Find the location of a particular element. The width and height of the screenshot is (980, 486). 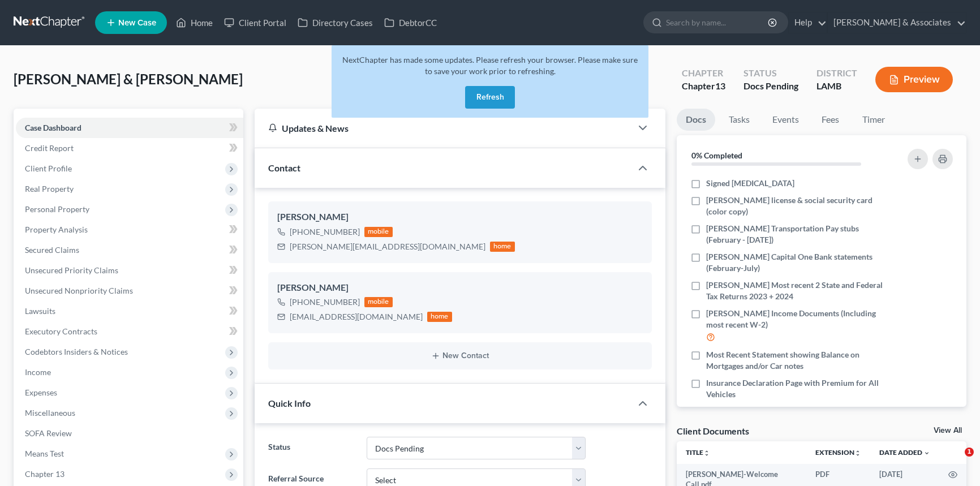

input: Search by name... is located at coordinates (718, 22).